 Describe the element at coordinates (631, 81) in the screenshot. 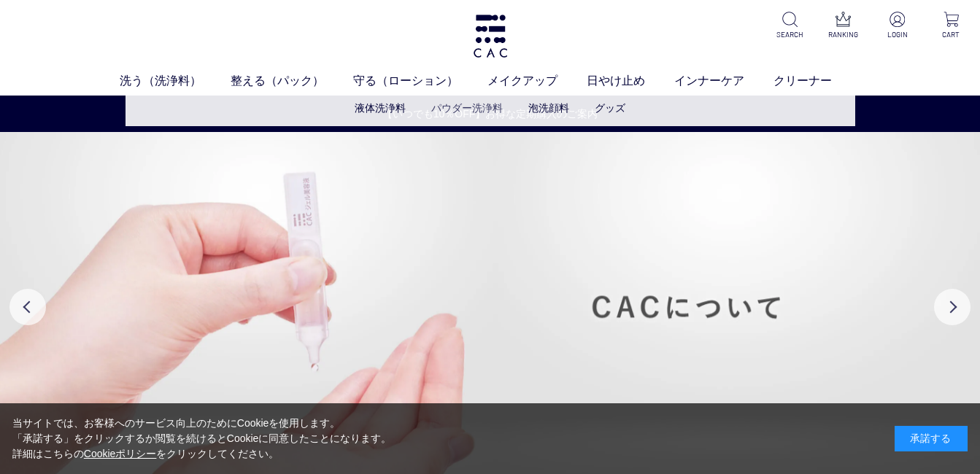

I see `a: 日やけ止め` at that location.